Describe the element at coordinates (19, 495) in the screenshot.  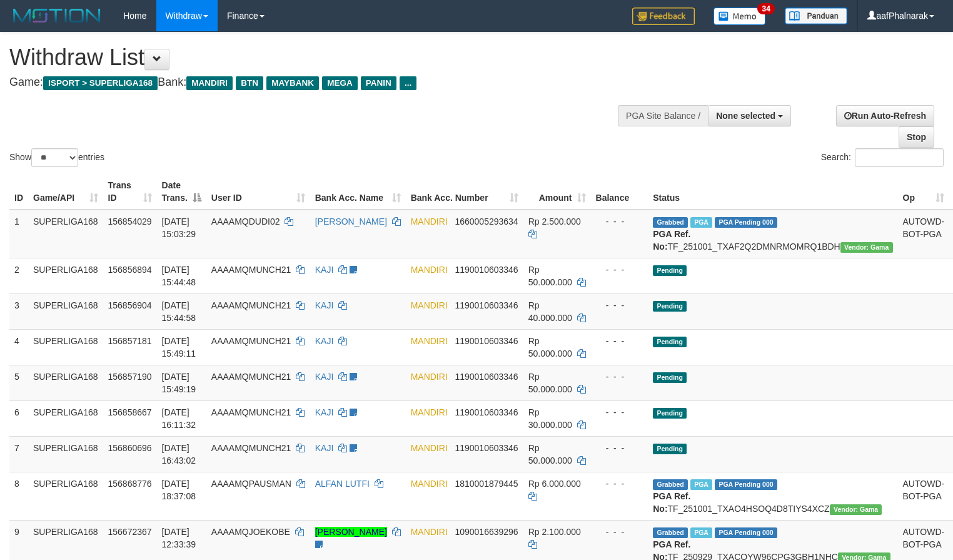
I see `td: 8` at that location.